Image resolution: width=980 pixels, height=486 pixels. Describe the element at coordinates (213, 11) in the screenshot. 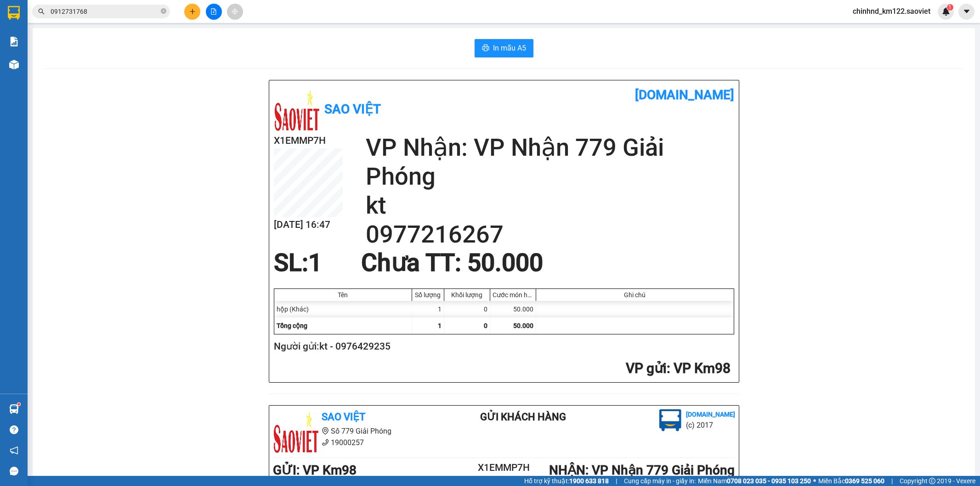

I see `span: file-add` at that location.